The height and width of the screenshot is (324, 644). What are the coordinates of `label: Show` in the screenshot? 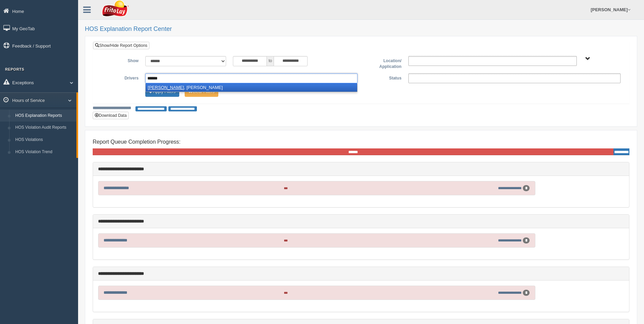 It's located at (120, 60).